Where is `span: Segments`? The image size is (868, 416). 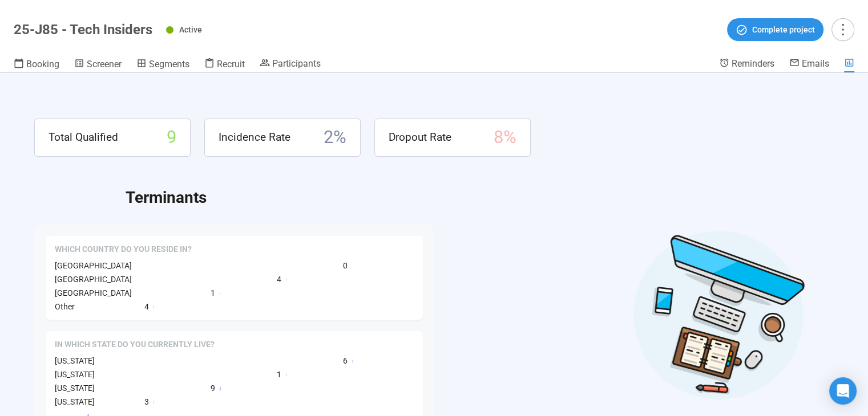
span: Segments is located at coordinates (169, 64).